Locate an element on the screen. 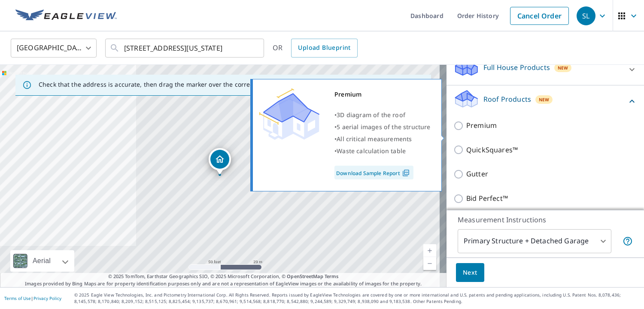 This screenshot has width=644, height=309. a: Privacy Policy is located at coordinates (47, 298).